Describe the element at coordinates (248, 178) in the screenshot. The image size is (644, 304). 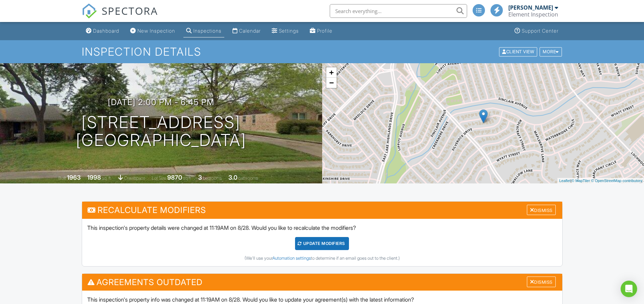
I see `span: bathrooms` at that location.